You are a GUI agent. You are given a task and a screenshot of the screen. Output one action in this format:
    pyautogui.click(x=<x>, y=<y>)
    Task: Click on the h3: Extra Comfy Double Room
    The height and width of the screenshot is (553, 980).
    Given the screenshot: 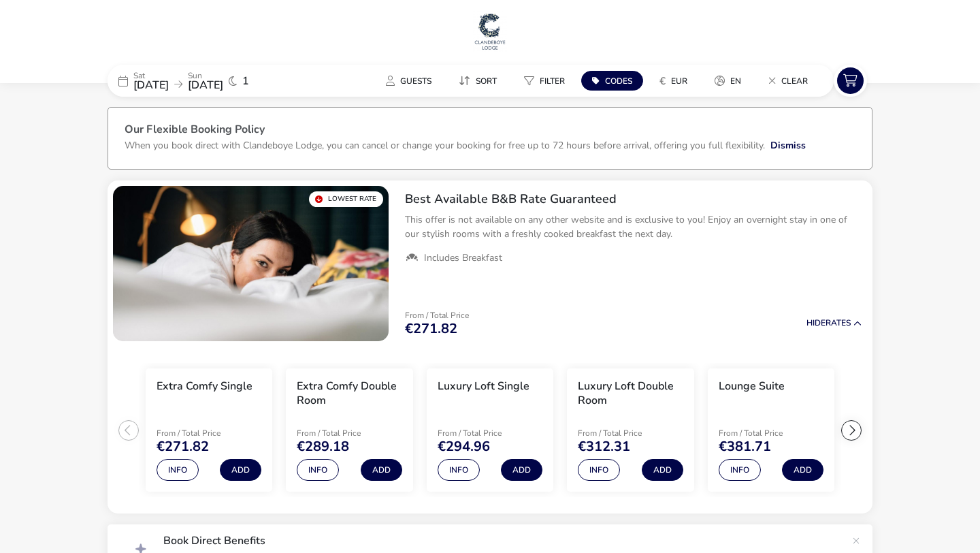 What is the action you would take?
    pyautogui.click(x=349, y=394)
    